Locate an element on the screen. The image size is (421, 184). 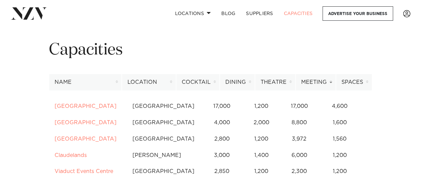
td: 4,600 is located at coordinates (340, 106).